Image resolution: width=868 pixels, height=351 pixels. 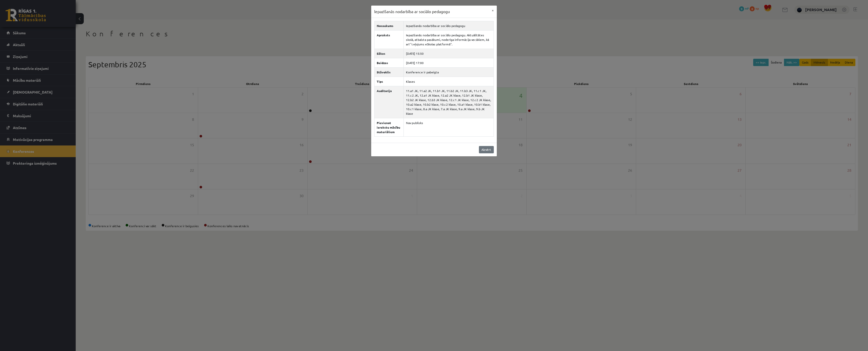 I want to click on th: Auditorija, so click(x=389, y=102).